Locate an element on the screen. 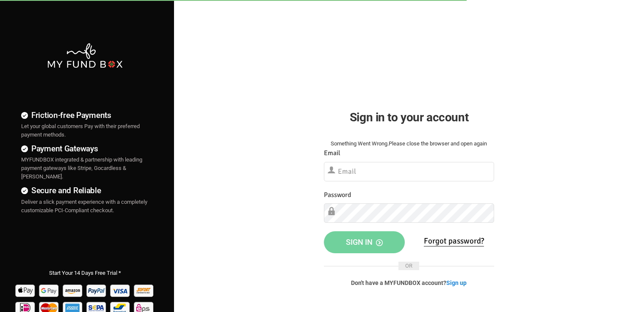 Image resolution: width=644 pixels, height=312 pixels. span: Sign in is located at coordinates (364, 241).